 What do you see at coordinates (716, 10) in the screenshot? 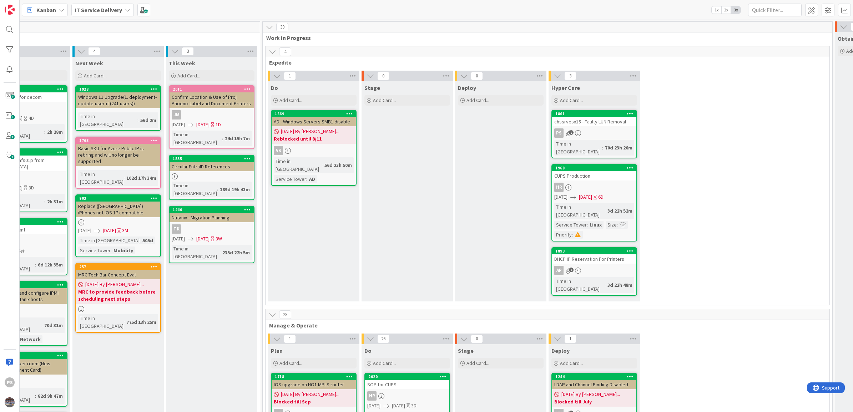
I see `span: 1x` at bounding box center [716, 10].